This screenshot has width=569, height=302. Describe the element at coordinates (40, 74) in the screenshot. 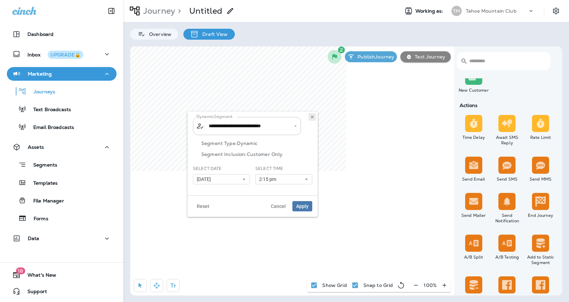

I see `p: Marketing` at that location.